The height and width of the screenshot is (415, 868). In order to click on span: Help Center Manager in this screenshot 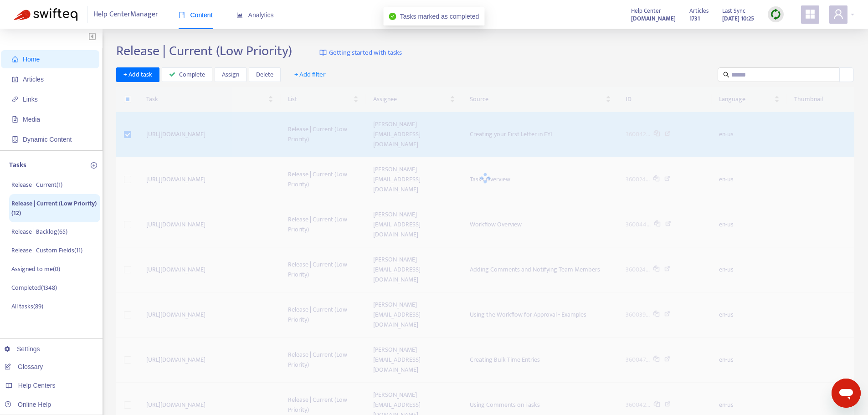, I will do `click(126, 15)`.